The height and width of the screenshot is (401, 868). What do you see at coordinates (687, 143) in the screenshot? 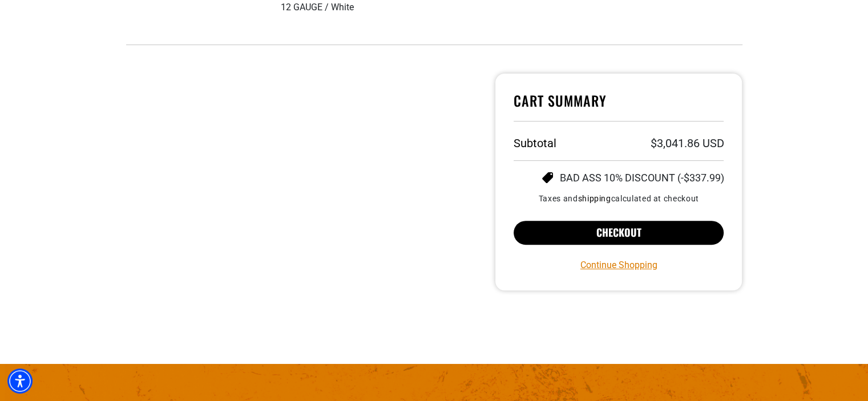
I see `p: $3,041.86 USD` at bounding box center [687, 143].